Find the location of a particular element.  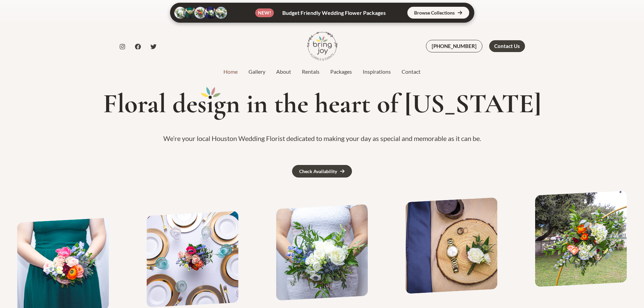

a: Check Availability is located at coordinates (322, 171).